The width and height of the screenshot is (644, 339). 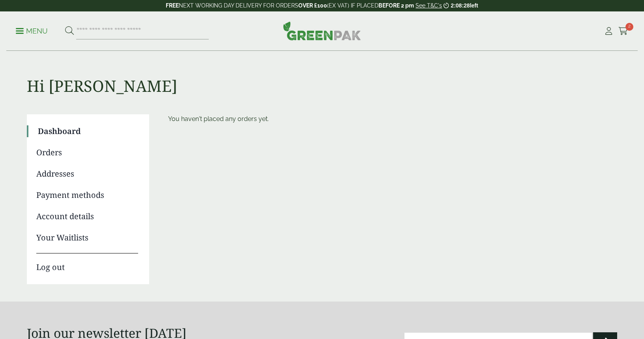 I want to click on span: left, so click(x=474, y=6).